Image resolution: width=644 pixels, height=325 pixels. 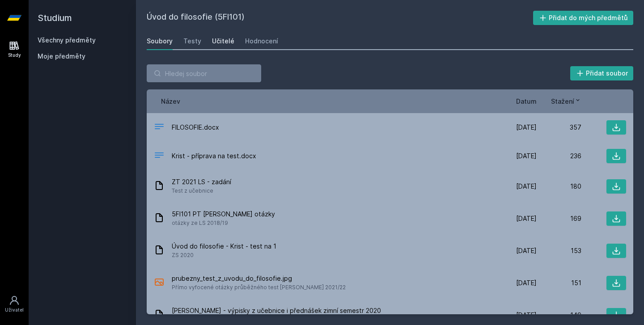 What do you see at coordinates (559, 156) in the screenshot?
I see `div: 236` at bounding box center [559, 156].